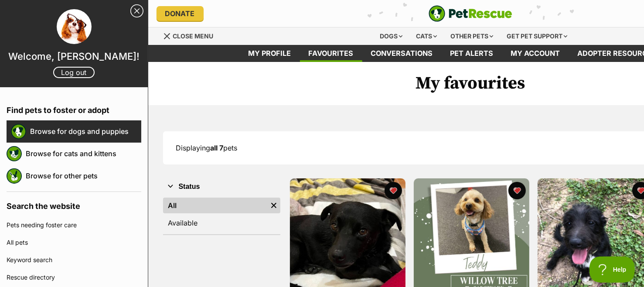  What do you see at coordinates (207, 148) in the screenshot?
I see `span: Displaying pets` at bounding box center [207, 148].